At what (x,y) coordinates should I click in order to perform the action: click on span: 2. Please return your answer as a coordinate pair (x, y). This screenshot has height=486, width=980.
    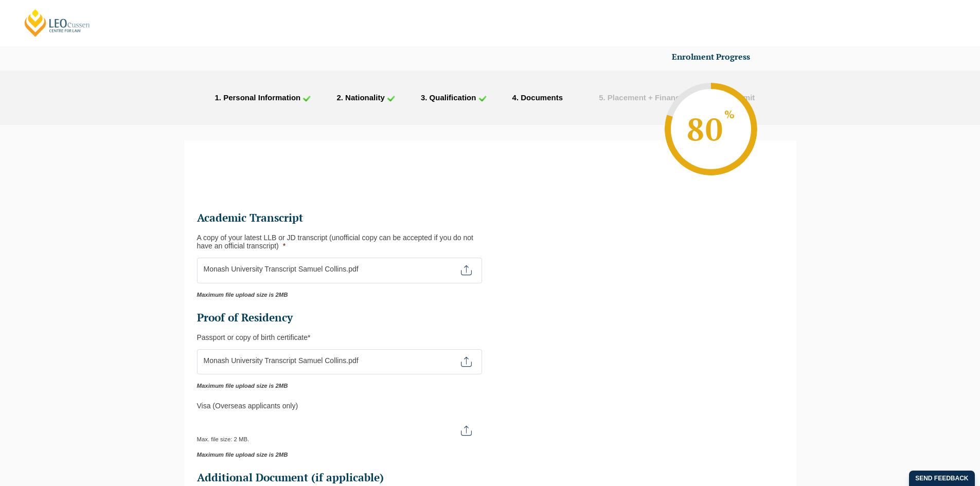
    Looking at the image, I should click on (338, 97).